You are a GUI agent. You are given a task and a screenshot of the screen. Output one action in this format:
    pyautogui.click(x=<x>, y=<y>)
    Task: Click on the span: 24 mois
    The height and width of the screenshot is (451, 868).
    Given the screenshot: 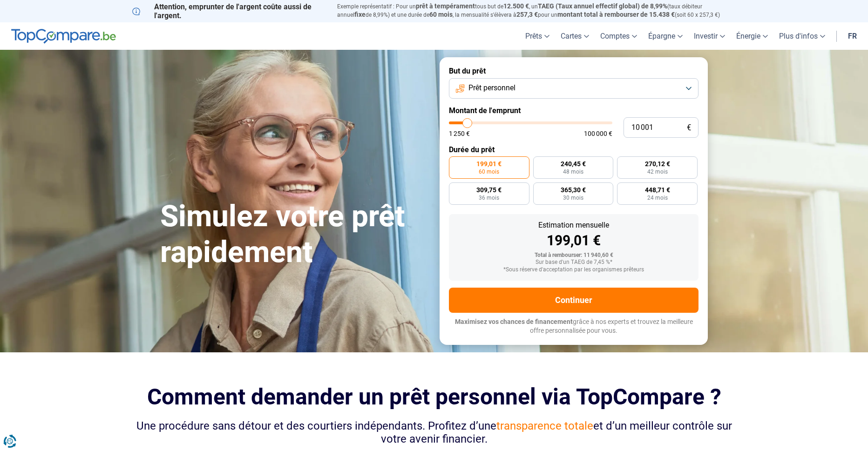 What is the action you would take?
    pyautogui.click(x=658, y=198)
    